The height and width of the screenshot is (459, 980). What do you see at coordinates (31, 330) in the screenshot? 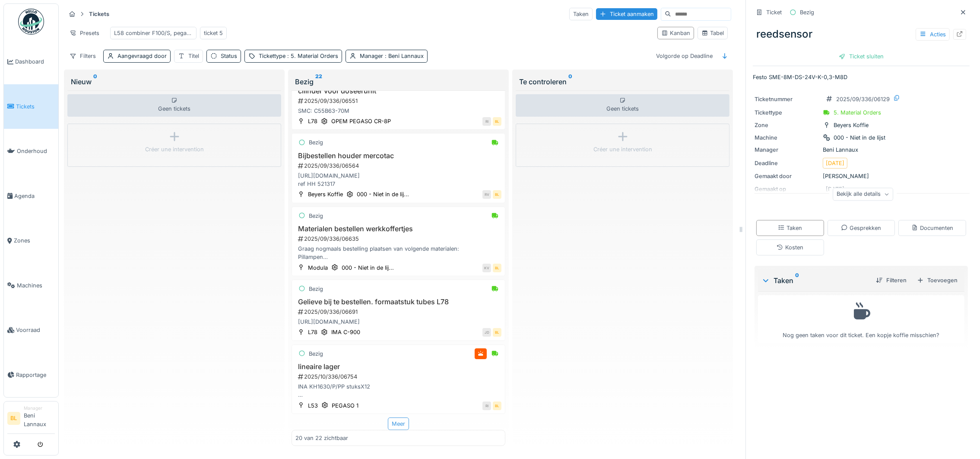
I see `a: Voorraad` at bounding box center [31, 330].